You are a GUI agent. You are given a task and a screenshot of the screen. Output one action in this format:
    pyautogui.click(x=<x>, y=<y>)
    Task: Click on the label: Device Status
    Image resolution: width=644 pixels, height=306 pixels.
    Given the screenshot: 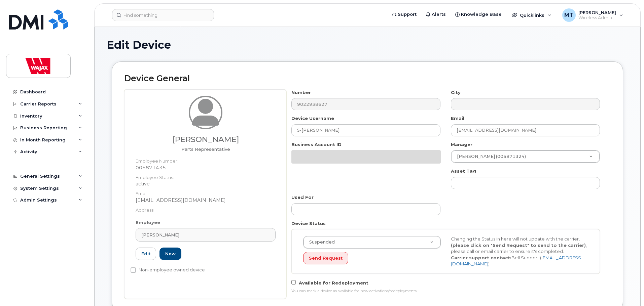 What is the action you would take?
    pyautogui.click(x=308, y=224)
    